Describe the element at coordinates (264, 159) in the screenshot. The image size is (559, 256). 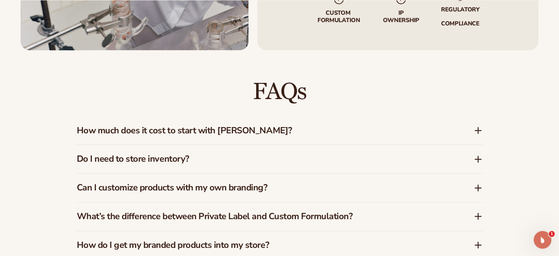
I see `h3: Do I need to store inventory?` at that location.